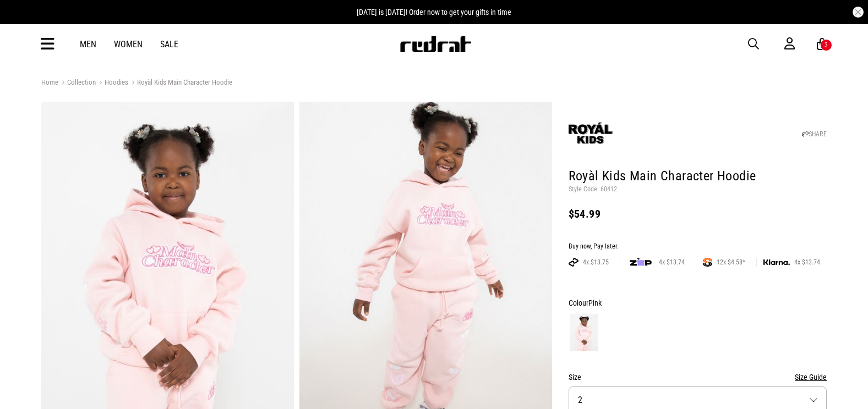 The width and height of the screenshot is (868, 409). I want to click on p: Style Code: 60412, so click(698, 190).